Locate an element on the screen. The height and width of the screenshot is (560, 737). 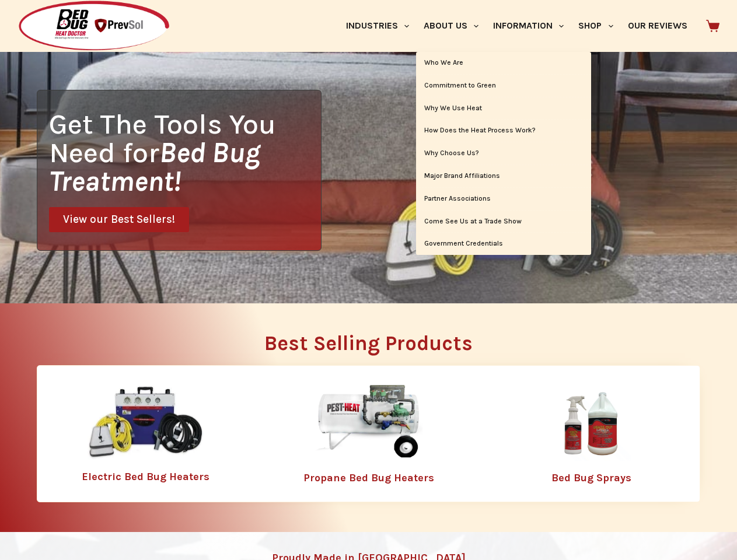
a: Major Brand Affiliations is located at coordinates (504, 176).